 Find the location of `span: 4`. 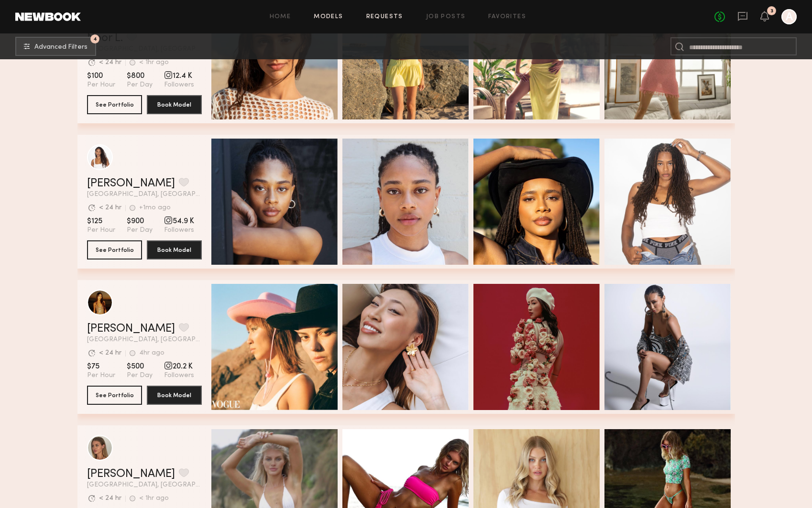

span: 4 is located at coordinates (95, 39).